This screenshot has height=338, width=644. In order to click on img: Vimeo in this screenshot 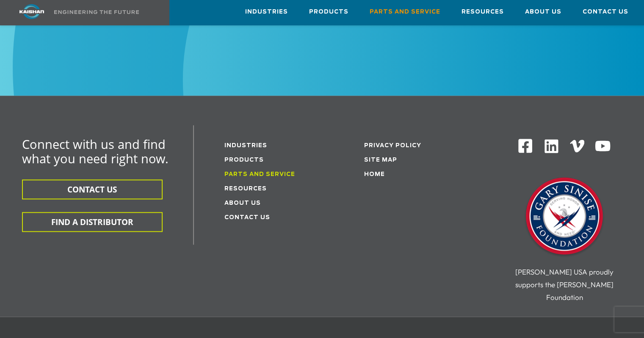, I will do `click(577, 145)`.